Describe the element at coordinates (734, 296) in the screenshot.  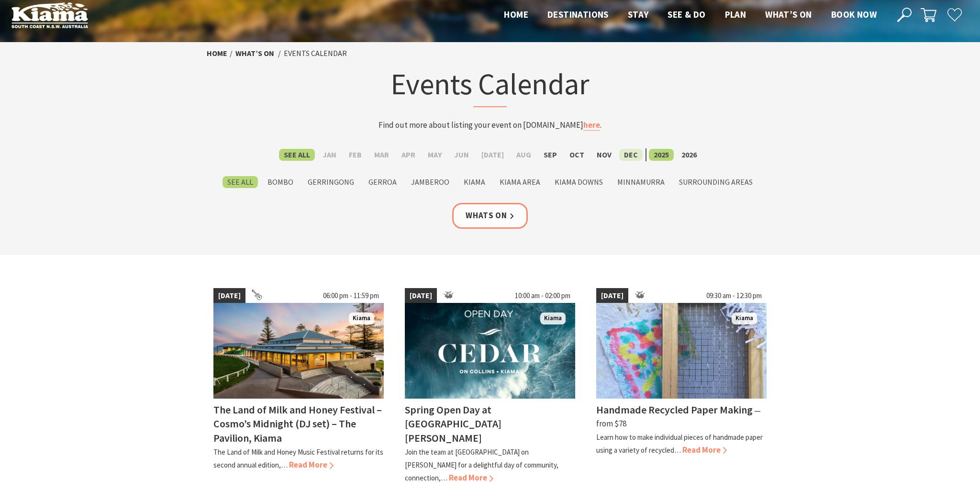
I see `span: 09:30 am - 12:30 pm` at that location.